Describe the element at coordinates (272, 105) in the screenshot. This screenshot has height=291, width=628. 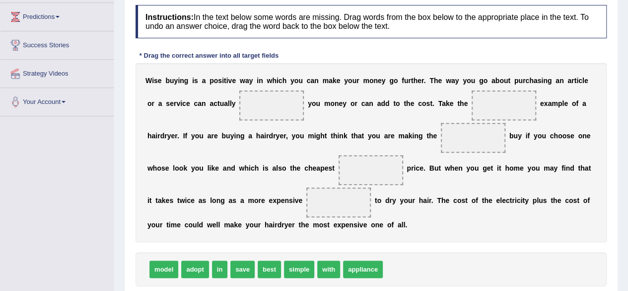
I see `span: Drop target` at that location.